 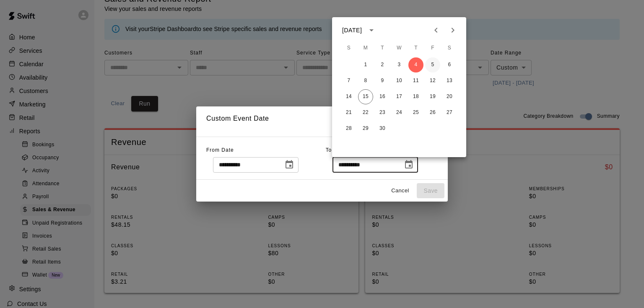 I want to click on span: To Date, so click(x=336, y=150).